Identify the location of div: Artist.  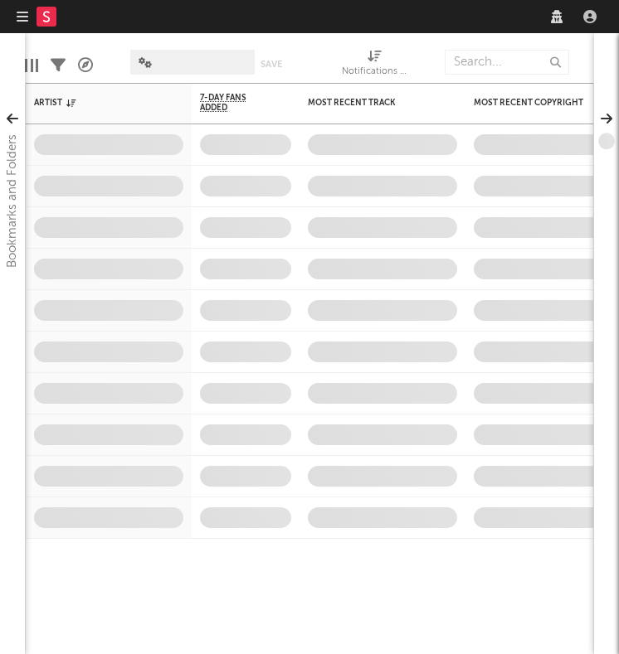
(96, 103).